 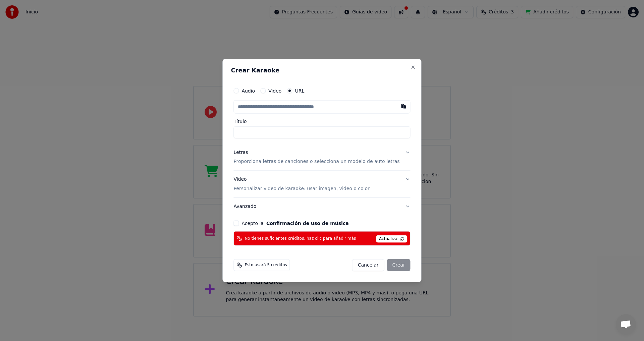 What do you see at coordinates (301, 184) in the screenshot?
I see `div: Video` at bounding box center [301, 184].